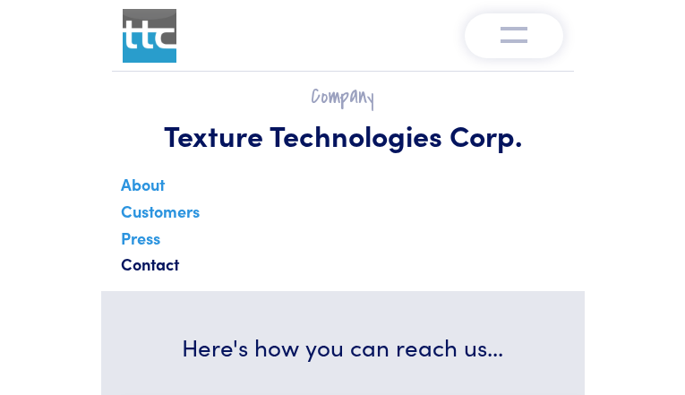  Describe the element at coordinates (514, 33) in the screenshot. I see `img: menu-v1.0.png` at that location.